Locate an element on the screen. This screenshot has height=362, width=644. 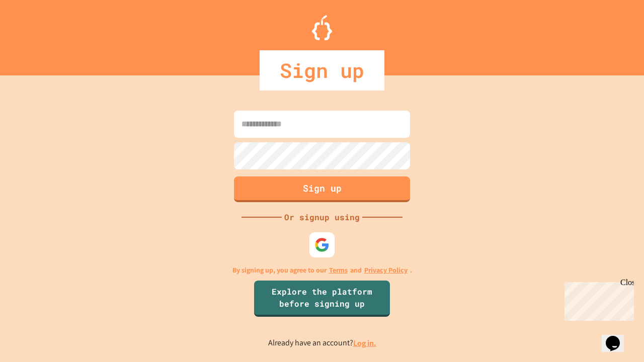
a: Terms is located at coordinates (338, 270).